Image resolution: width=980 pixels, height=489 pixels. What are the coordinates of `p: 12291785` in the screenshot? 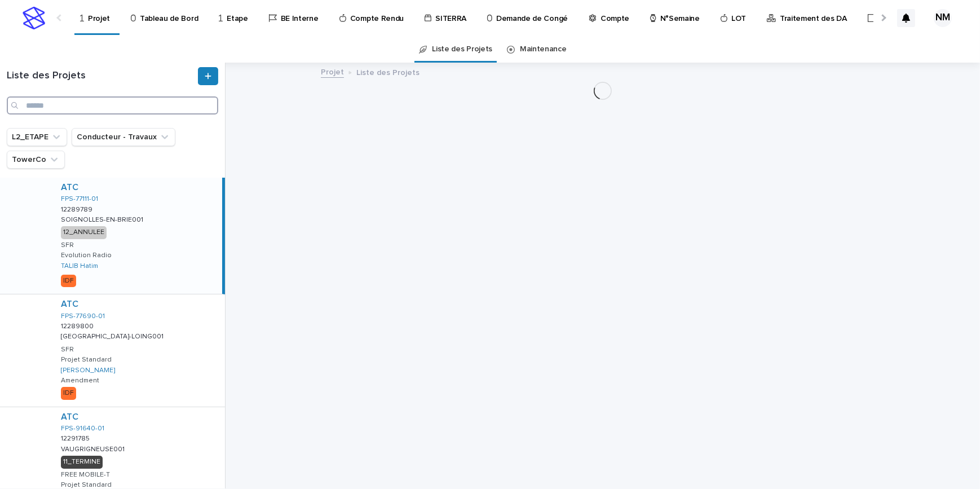 It's located at (77, 437).